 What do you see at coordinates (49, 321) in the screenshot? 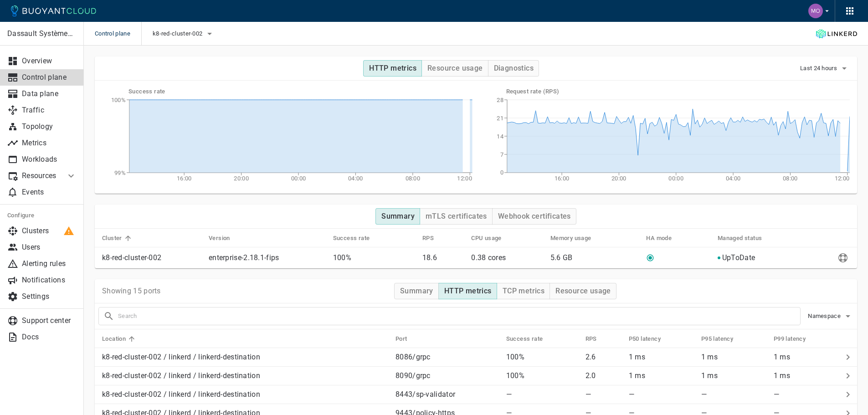
I see `p: Support center` at bounding box center [49, 321].